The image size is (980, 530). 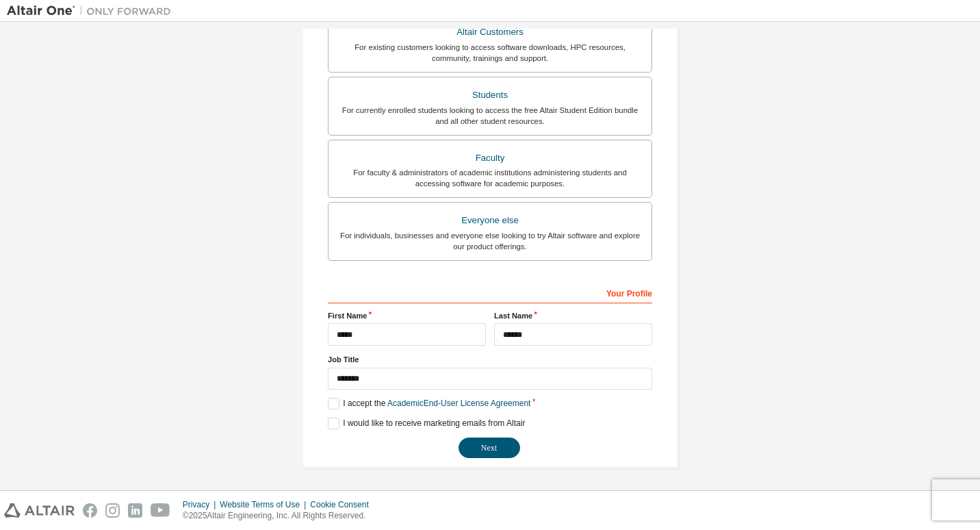 What do you see at coordinates (458, 404) in the screenshot?
I see `a: Academic End-User License Agreement` at bounding box center [458, 404].